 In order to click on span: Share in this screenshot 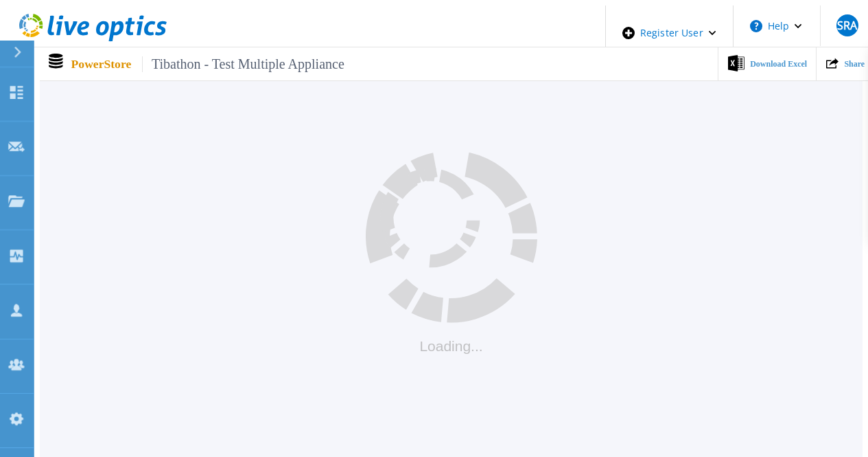, I will do `click(854, 64)`.